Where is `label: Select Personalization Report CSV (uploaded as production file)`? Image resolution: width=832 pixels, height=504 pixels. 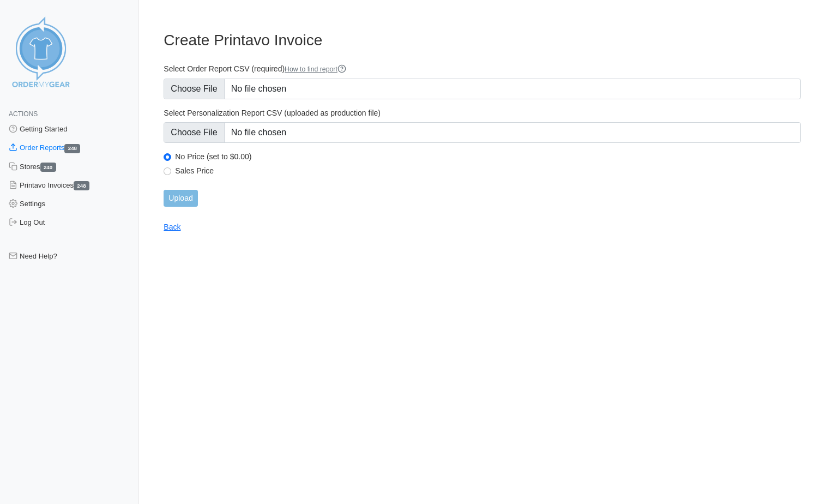 label: Select Personalization Report CSV (uploaded as production file) is located at coordinates (482, 113).